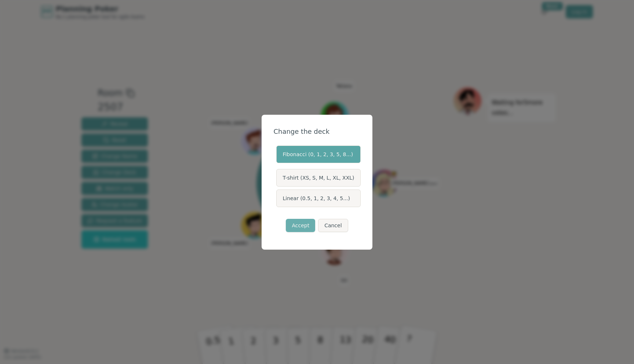  I want to click on label: Fibonacci (0, 1, 2, 3, 5, 8...), so click(318, 154).